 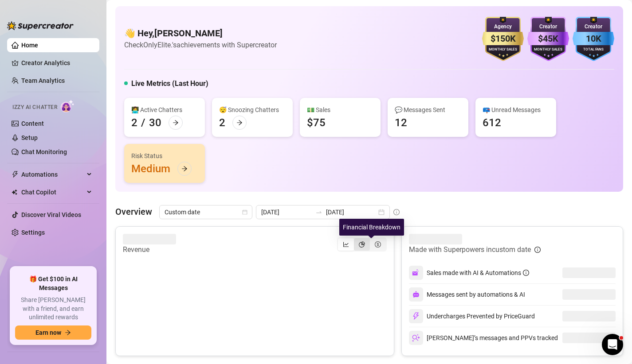 I want to click on button: Earn nowarrow-right, so click(x=53, y=333).